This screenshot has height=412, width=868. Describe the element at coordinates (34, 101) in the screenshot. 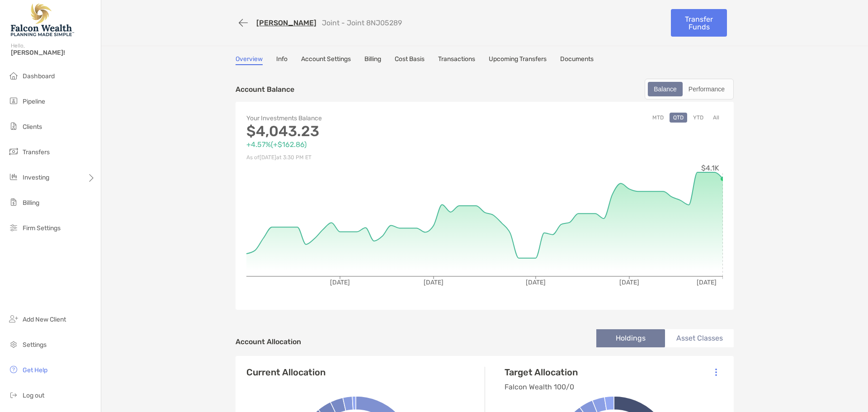

I see `span: Pipeline` at that location.